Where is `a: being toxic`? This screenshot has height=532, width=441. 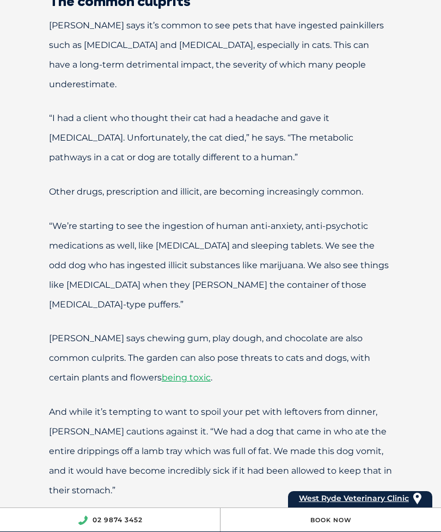 a: being toxic is located at coordinates (186, 377).